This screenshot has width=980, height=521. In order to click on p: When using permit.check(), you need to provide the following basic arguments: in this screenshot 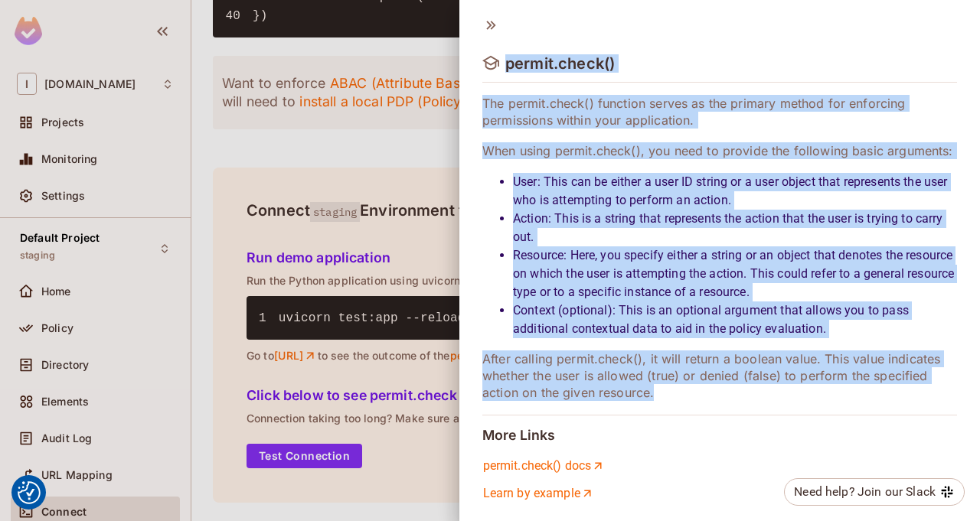, I will do `click(720, 150)`.